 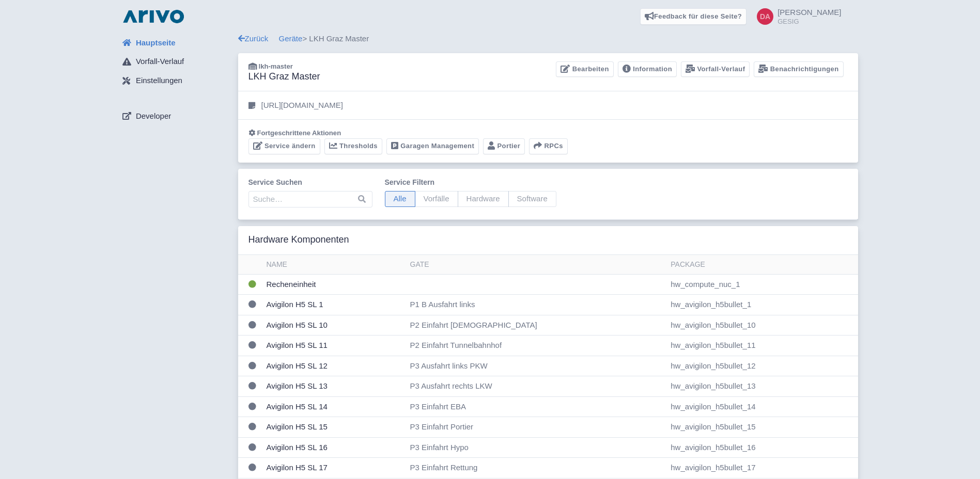 I want to click on td: Avigilon H5 SL 11, so click(x=334, y=345).